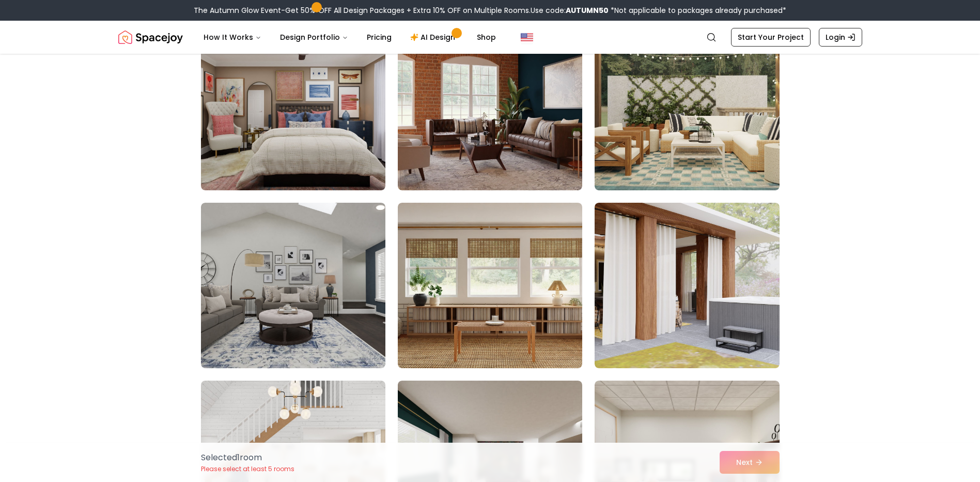 The image size is (980, 482). Describe the element at coordinates (293, 285) in the screenshot. I see `img: Room room-16` at that location.